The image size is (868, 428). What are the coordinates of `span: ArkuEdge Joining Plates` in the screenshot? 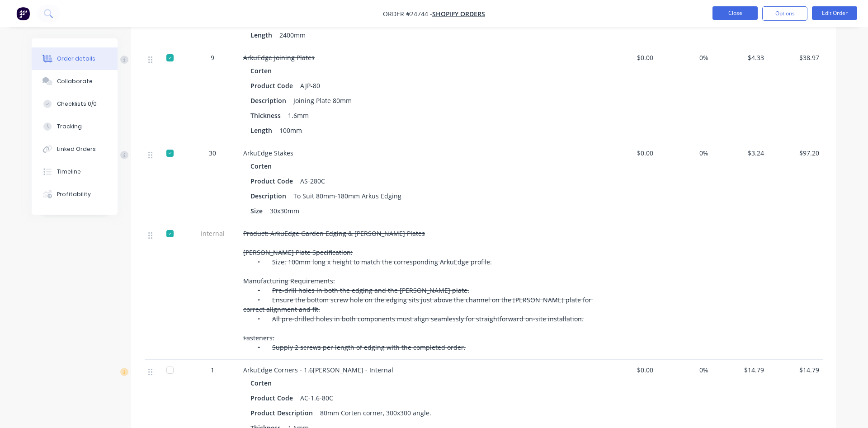 It's located at (279, 57).